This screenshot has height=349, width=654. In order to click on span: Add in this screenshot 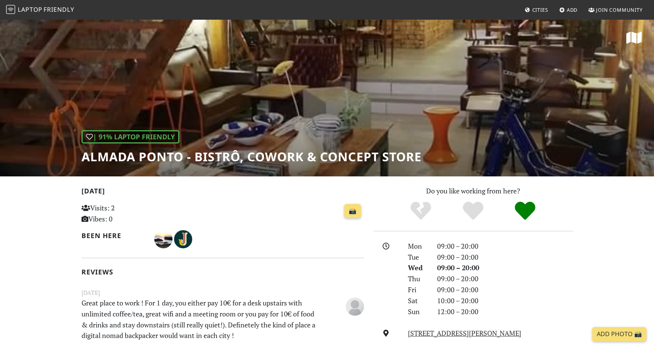, I will do `click(572, 10)`.